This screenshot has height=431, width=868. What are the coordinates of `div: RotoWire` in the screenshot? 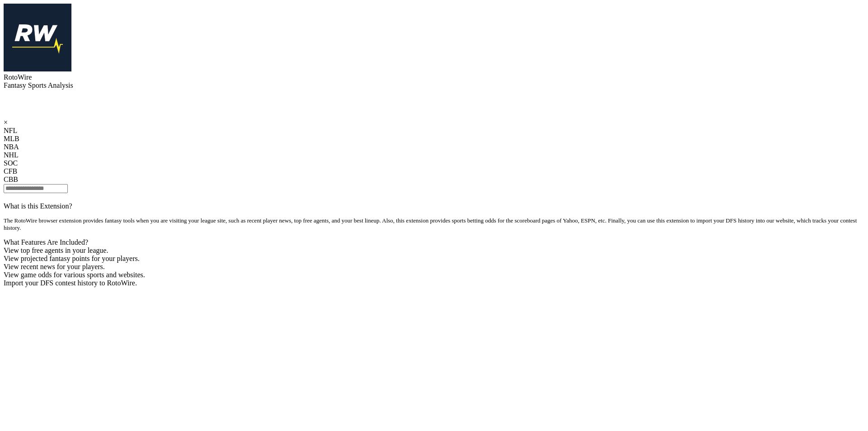 It's located at (434, 78).